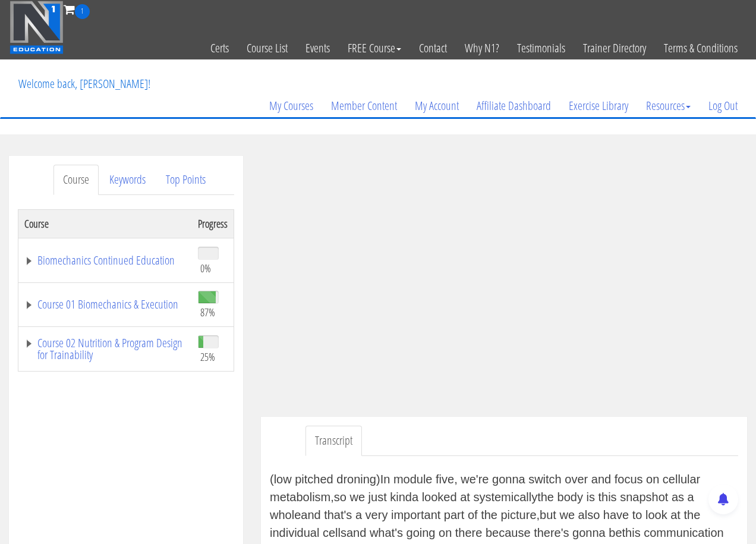  Describe the element at coordinates (723, 106) in the screenshot. I see `a: Log Out` at that location.